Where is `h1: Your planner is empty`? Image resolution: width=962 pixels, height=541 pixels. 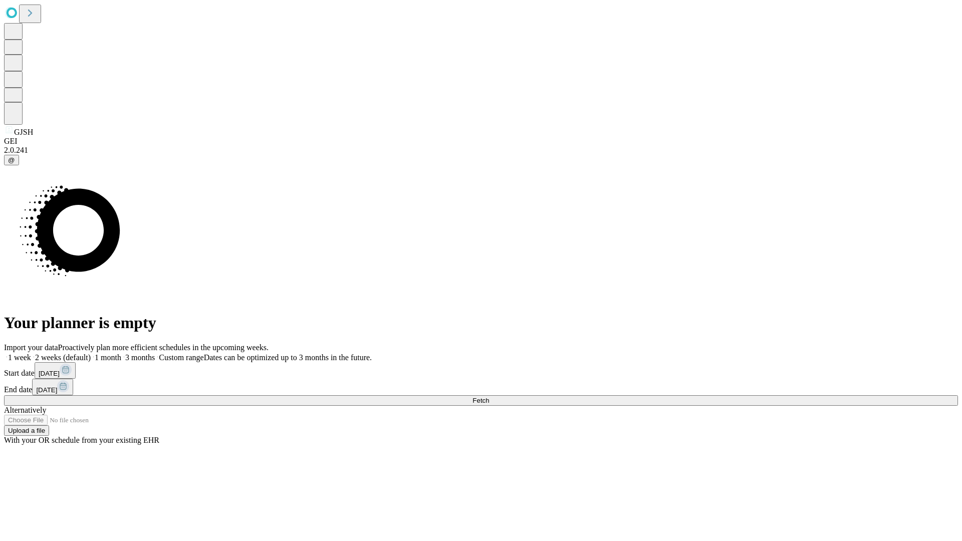 h1: Your planner is empty is located at coordinates (481, 323).